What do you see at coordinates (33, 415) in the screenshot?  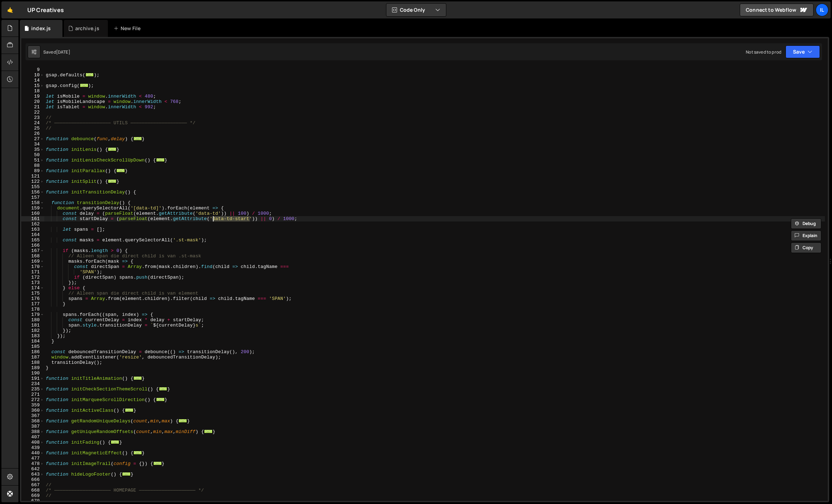 I see `div: 367` at bounding box center [33, 415].